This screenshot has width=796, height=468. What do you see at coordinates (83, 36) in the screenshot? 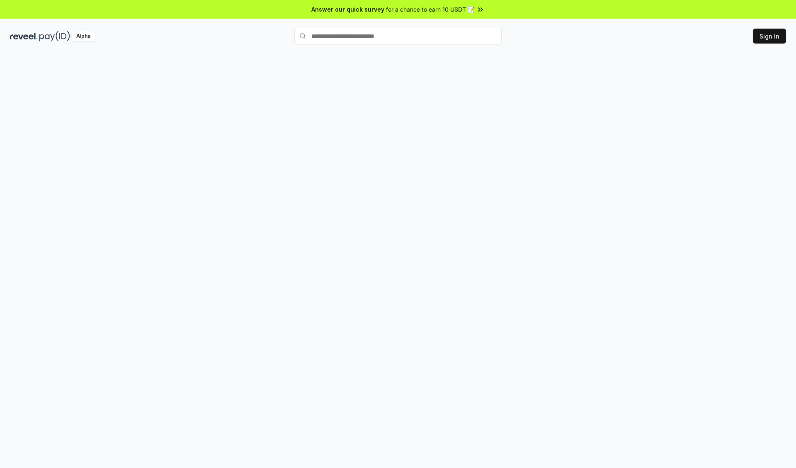
I see `div: Alpha` at bounding box center [83, 36].